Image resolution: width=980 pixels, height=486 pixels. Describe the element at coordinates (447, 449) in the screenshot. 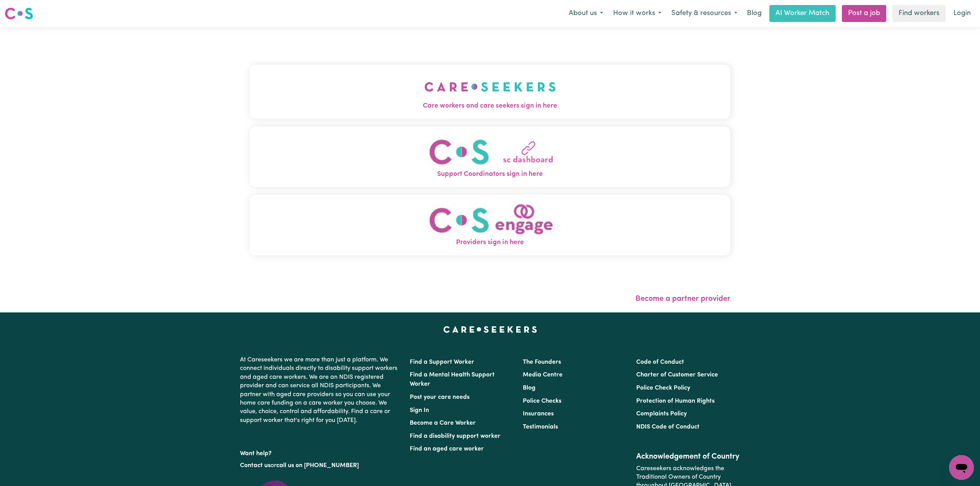

I see `a: Find an aged care worker` at that location.